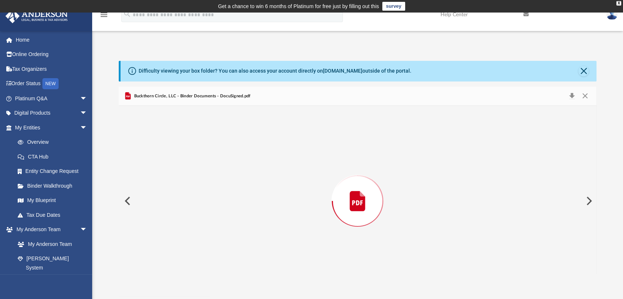 The height and width of the screenshot is (299, 623). I want to click on a: My Blueprint, so click(52, 201).